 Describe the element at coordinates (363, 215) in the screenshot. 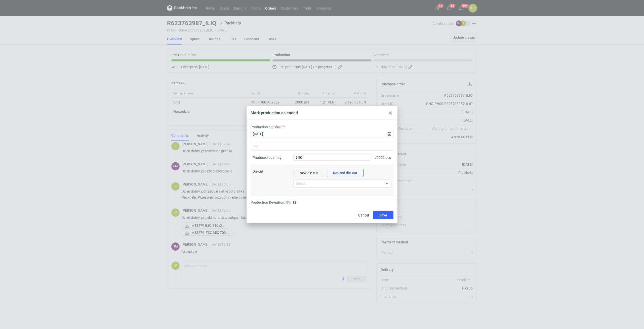

I see `span: Cancel` at that location.